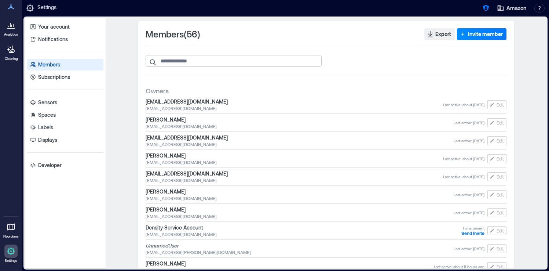  I want to click on a: Sensors, so click(65, 102).